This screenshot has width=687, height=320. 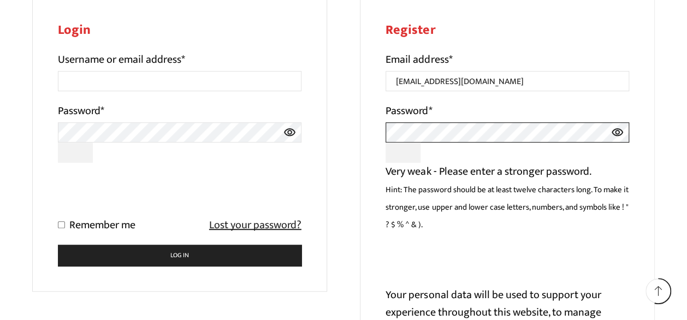 I want to click on label: Email address, so click(x=419, y=60).